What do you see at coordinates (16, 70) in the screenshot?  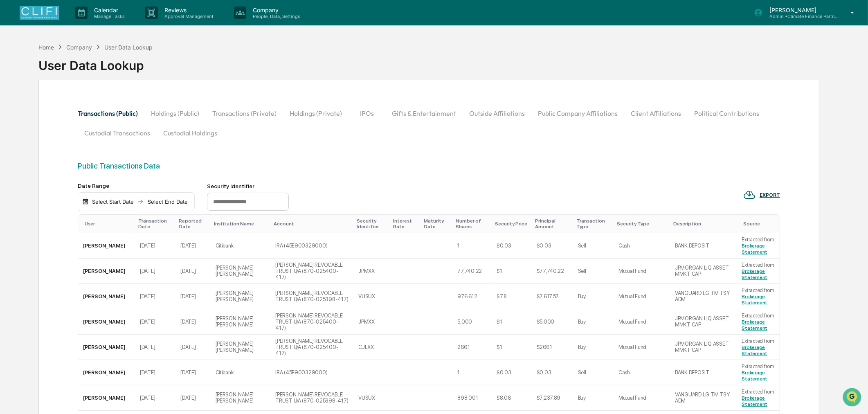 I see `img: 1746055101610-c473b297-6a78-478c-a979-82029cc54cd1` at bounding box center [16, 70].